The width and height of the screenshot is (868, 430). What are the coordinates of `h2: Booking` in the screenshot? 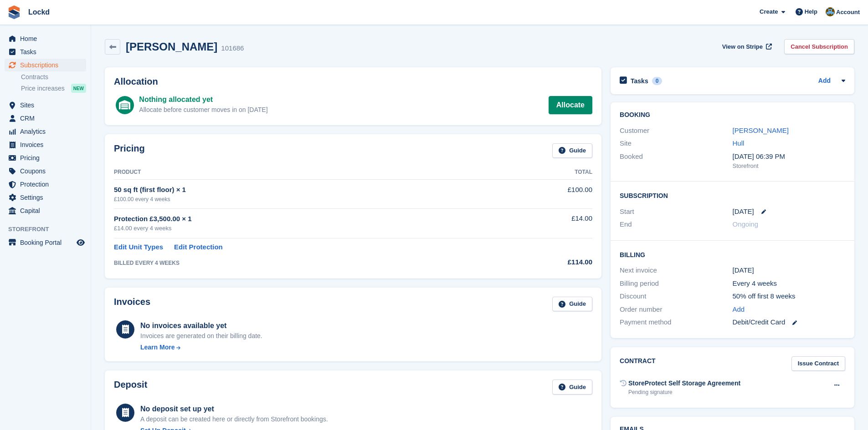 It's located at (732, 115).